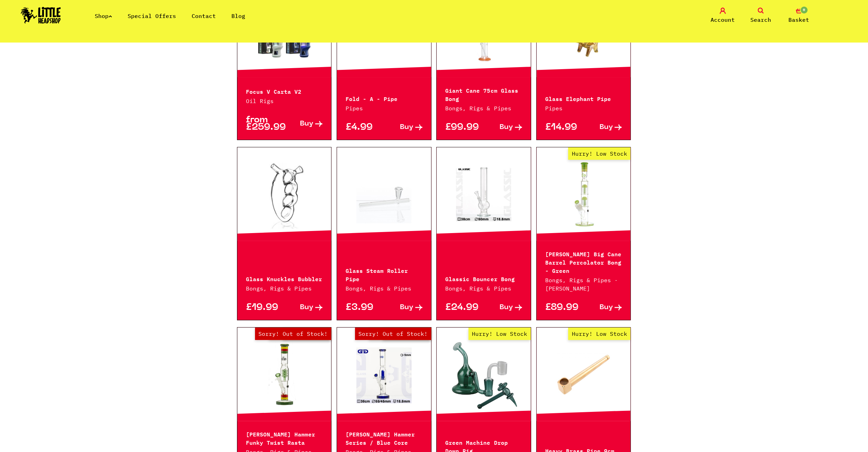 This screenshot has height=452, width=868. What do you see at coordinates (103, 16) in the screenshot?
I see `a: Shop` at bounding box center [103, 16].